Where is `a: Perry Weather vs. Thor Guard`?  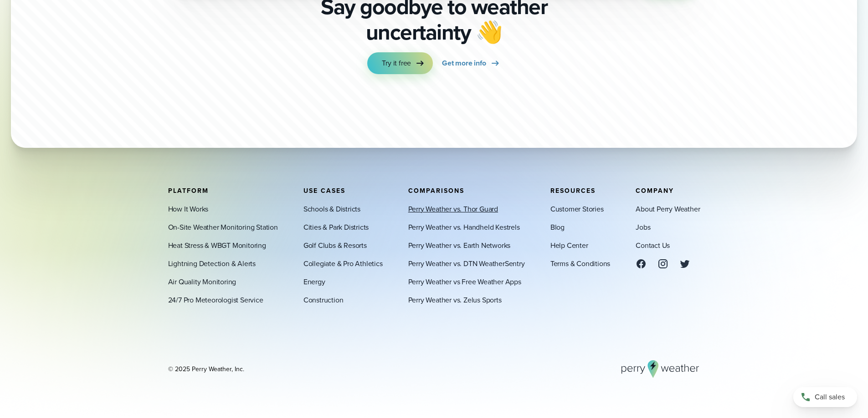
a: Perry Weather vs. Thor Guard is located at coordinates (452, 209).